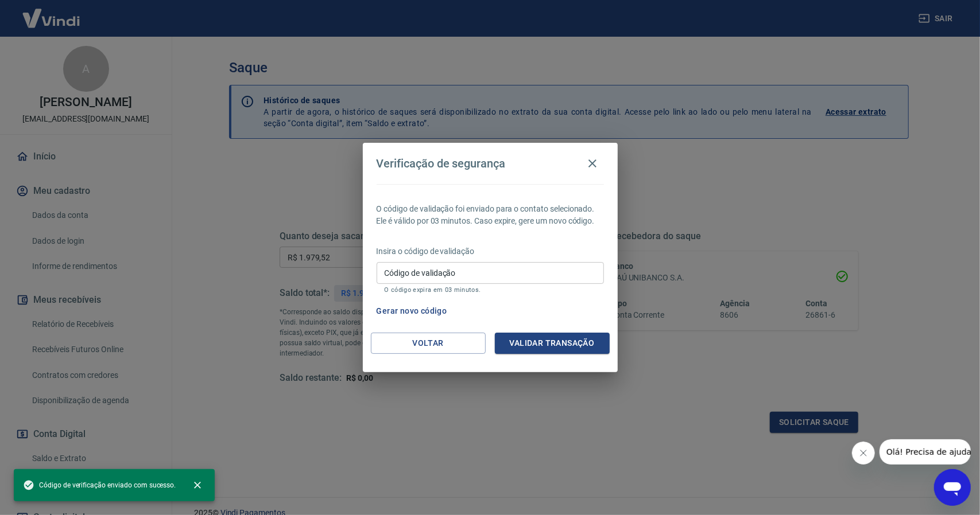  Describe the element at coordinates (428, 344) in the screenshot. I see `button: Voltar` at that location.